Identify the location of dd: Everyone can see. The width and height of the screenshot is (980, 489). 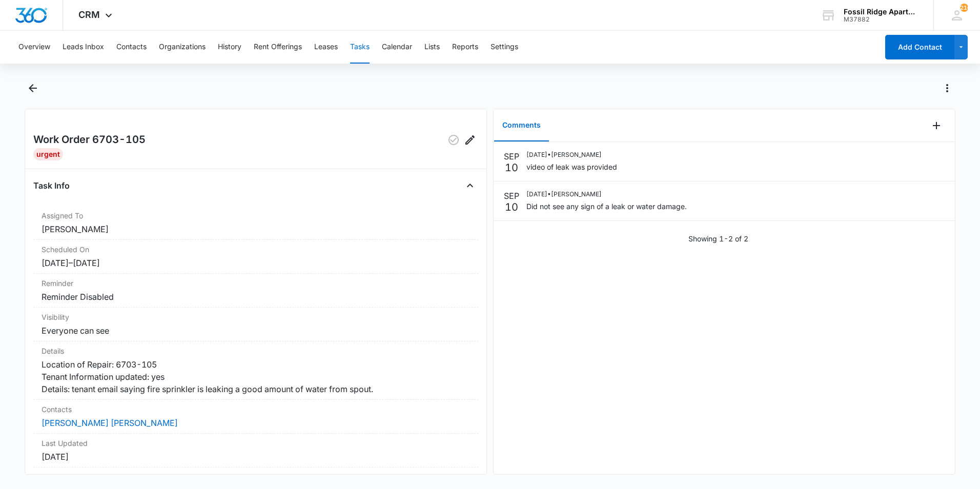
(256, 330).